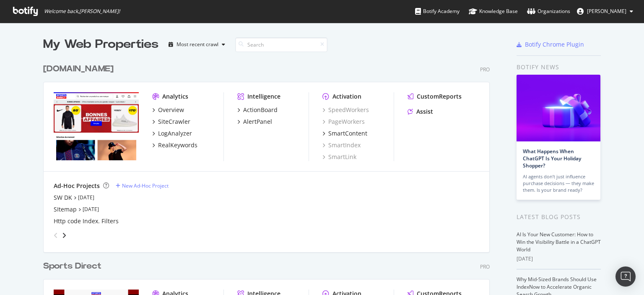 The image size is (644, 295). I want to click on a: SmartLink, so click(339, 157).